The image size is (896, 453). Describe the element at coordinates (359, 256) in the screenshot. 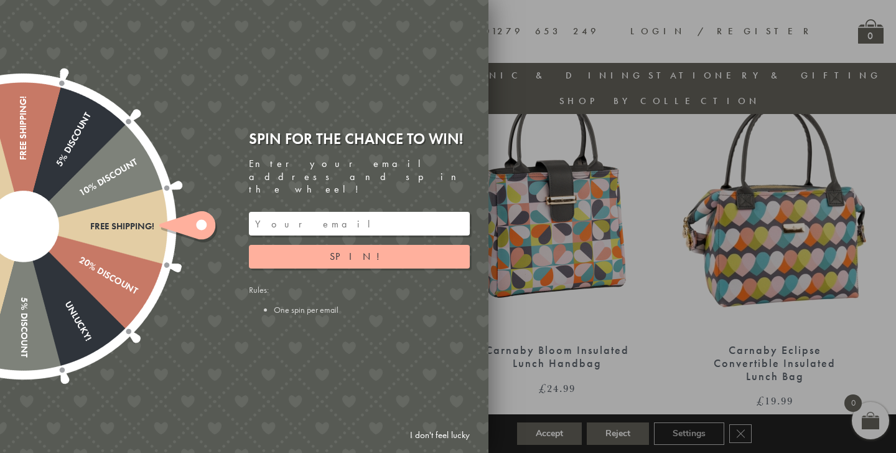

I see `button: Spin!` at that location.